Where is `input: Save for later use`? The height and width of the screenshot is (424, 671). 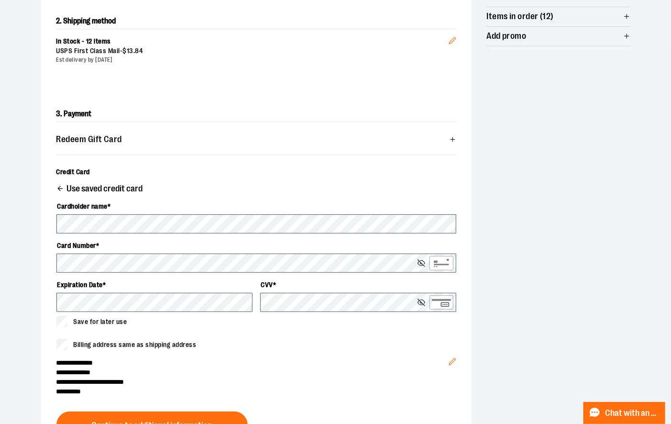 input: Save for later use is located at coordinates (62, 321).